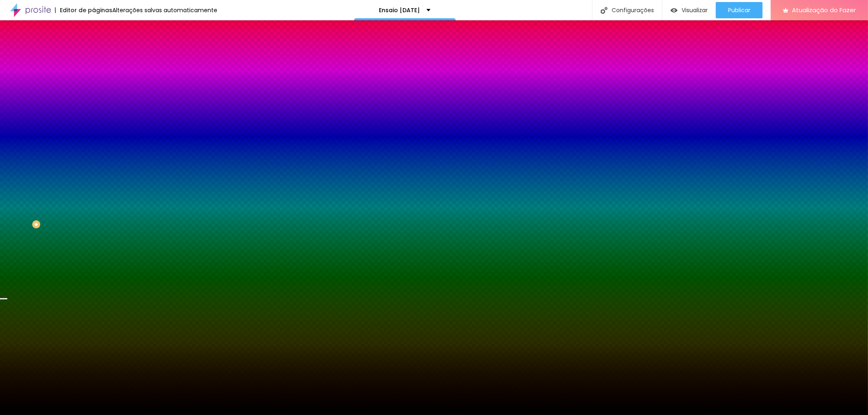 Image resolution: width=868 pixels, height=415 pixels. Describe the element at coordinates (165, 10) in the screenshot. I see `font: Alterações salvas automaticamente` at that location.